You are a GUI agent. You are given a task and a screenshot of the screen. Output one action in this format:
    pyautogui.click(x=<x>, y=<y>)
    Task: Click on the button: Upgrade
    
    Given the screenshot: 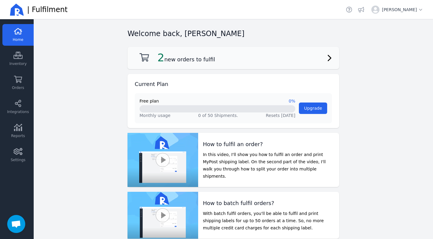 What is the action you would take?
    pyautogui.click(x=313, y=108)
    